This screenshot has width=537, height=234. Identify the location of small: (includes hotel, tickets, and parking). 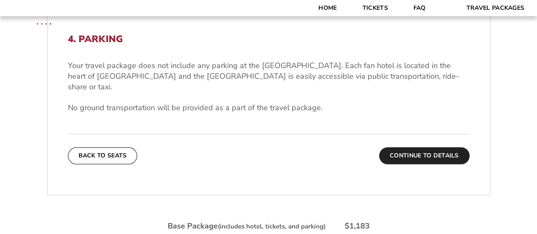
(272, 226).